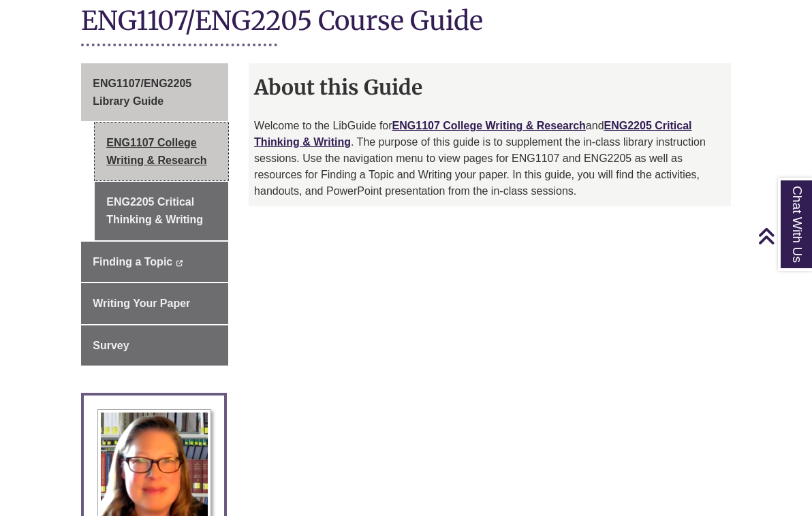 The height and width of the screenshot is (516, 812). I want to click on a: Back to Top, so click(783, 236).